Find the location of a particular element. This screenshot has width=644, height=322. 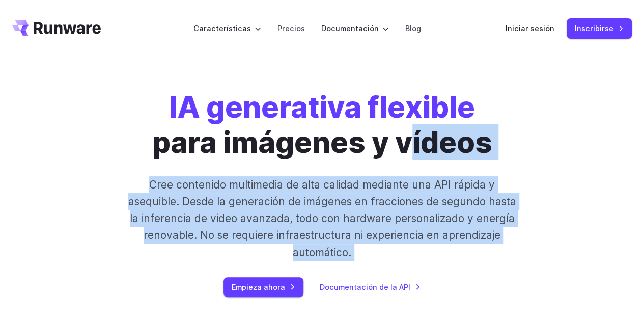

a: Blog is located at coordinates (413, 28).